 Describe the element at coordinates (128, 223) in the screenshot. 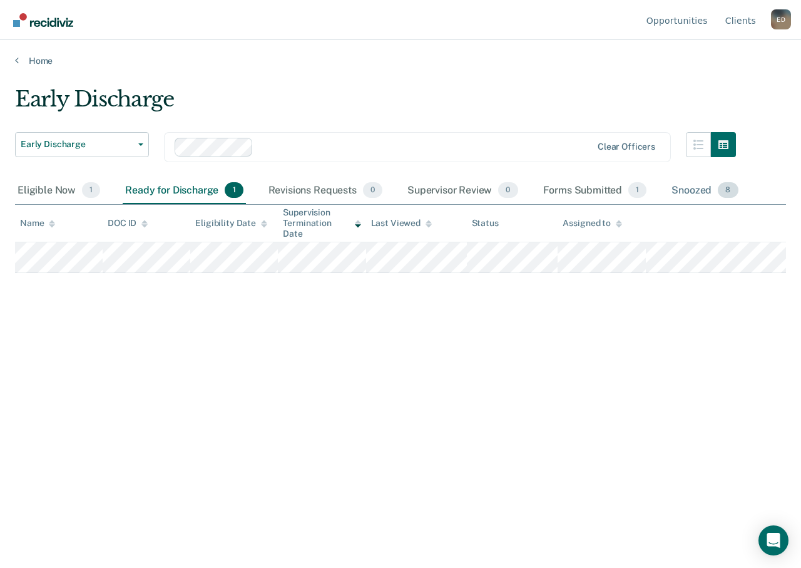

I see `div: DOC ID` at that location.